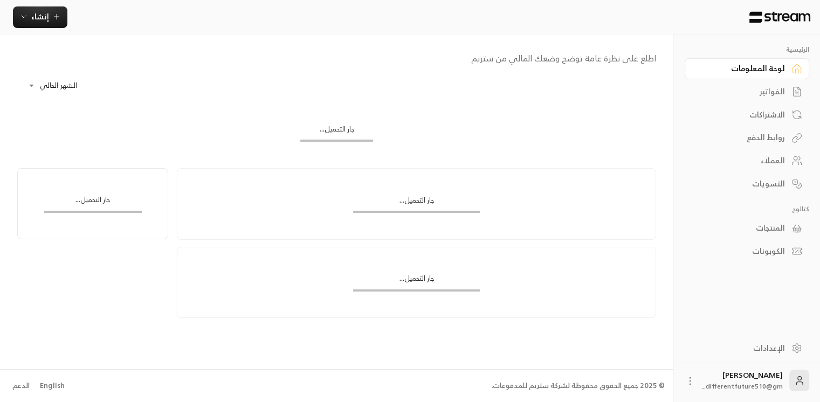 The image size is (820, 402). I want to click on div: الكوبونات, so click(742, 251).